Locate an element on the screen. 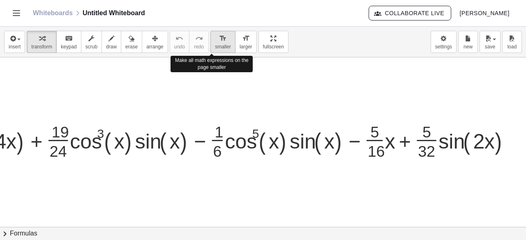 Image resolution: width=526 pixels, height=240 pixels. span: keypad is located at coordinates (69, 47).